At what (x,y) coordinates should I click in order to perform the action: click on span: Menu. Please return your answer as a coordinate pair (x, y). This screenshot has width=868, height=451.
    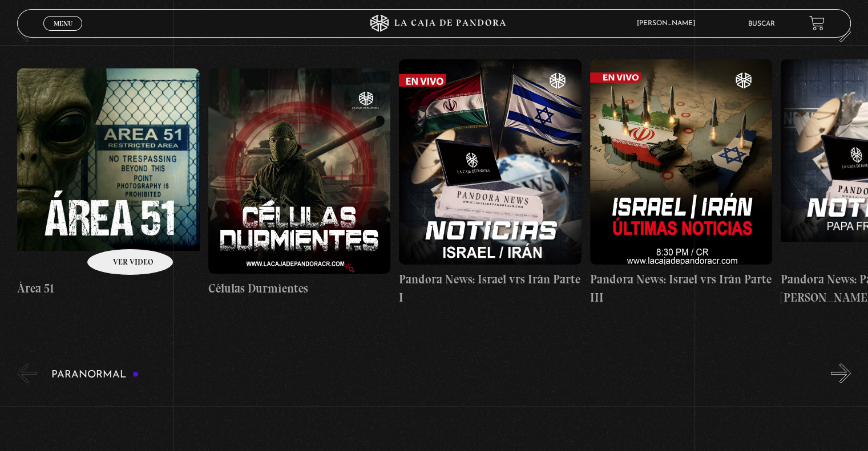
    Looking at the image, I should click on (63, 24).